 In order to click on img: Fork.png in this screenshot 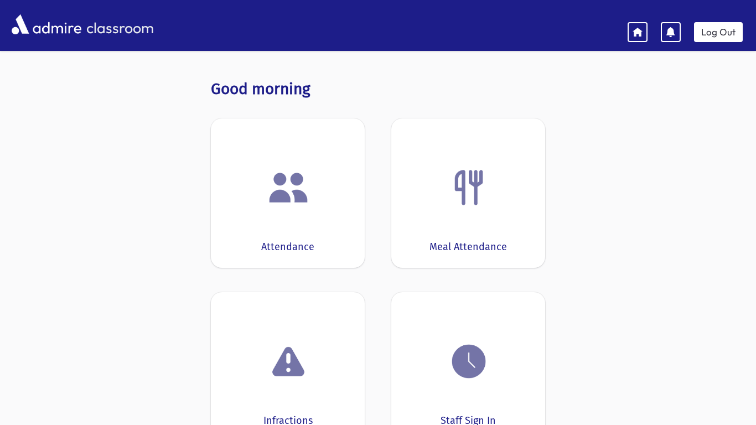, I will do `click(469, 188)`.